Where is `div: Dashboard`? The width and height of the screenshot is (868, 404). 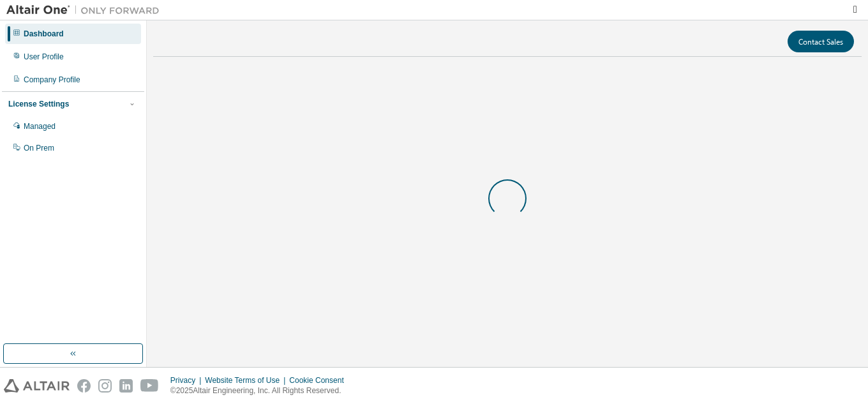 div: Dashboard is located at coordinates (46, 33).